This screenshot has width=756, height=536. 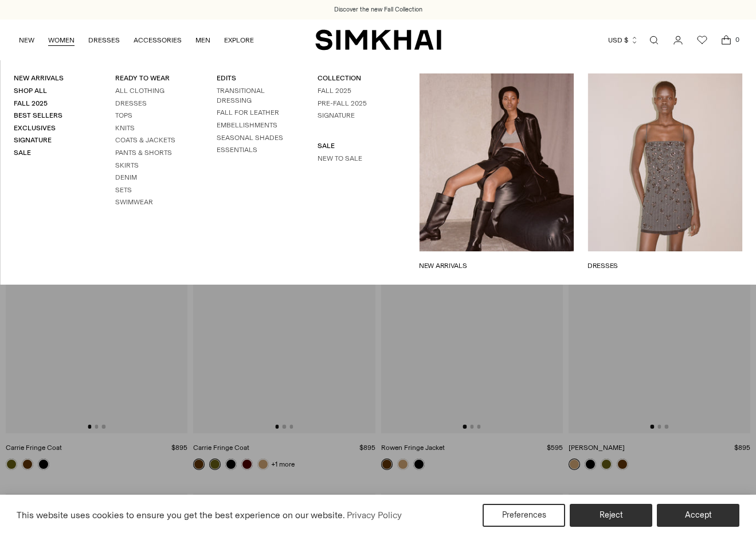 What do you see at coordinates (104, 40) in the screenshot?
I see `a: DRESSES` at bounding box center [104, 40].